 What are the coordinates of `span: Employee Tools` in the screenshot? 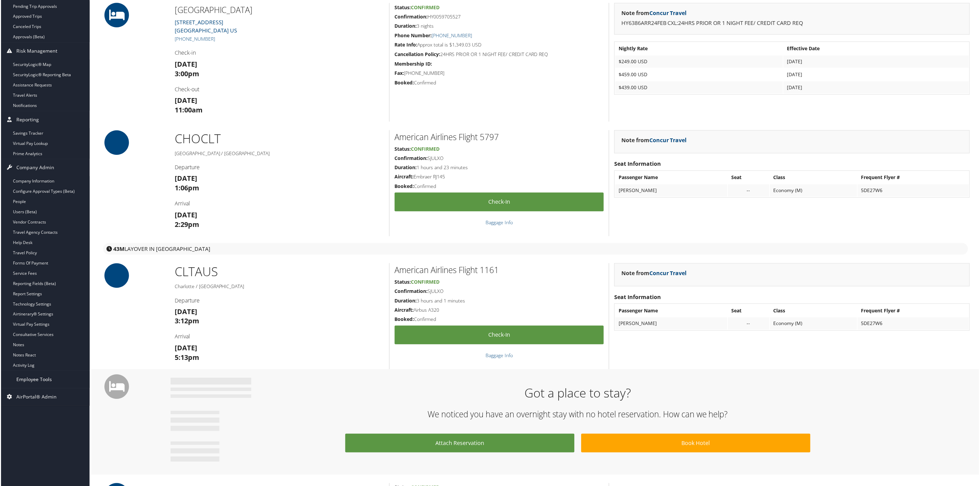 It's located at (33, 380).